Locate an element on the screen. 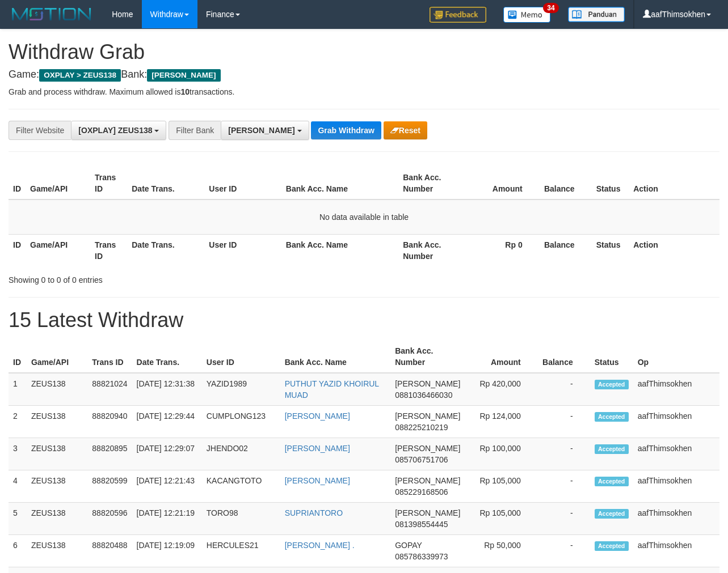 This screenshot has width=728, height=573. th: Op is located at coordinates (676, 357).